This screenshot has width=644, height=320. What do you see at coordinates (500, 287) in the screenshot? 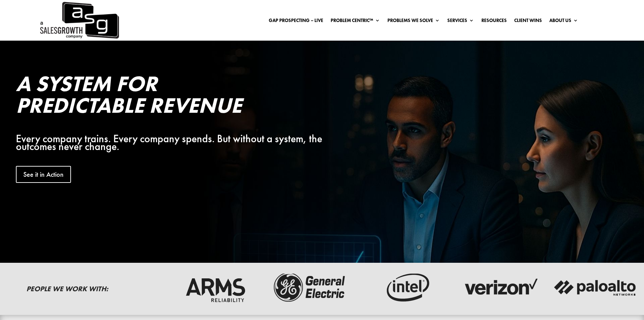
I see `img: verizon-logo-dark` at bounding box center [500, 287].